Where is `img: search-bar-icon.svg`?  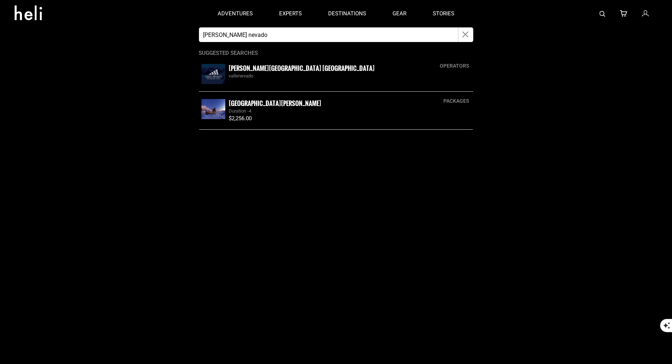 img: search-bar-icon.svg is located at coordinates (602, 14).